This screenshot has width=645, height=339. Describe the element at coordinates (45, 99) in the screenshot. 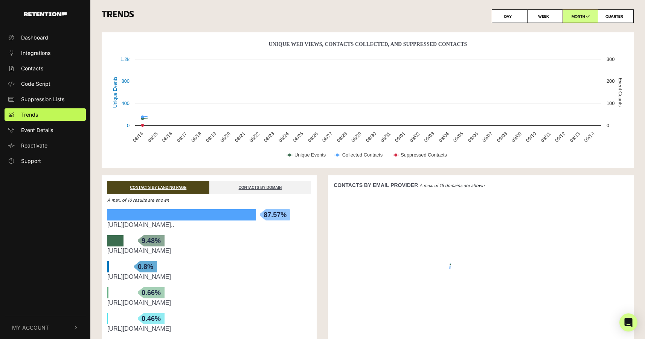

I see `a: Suppression Lists` at that location.